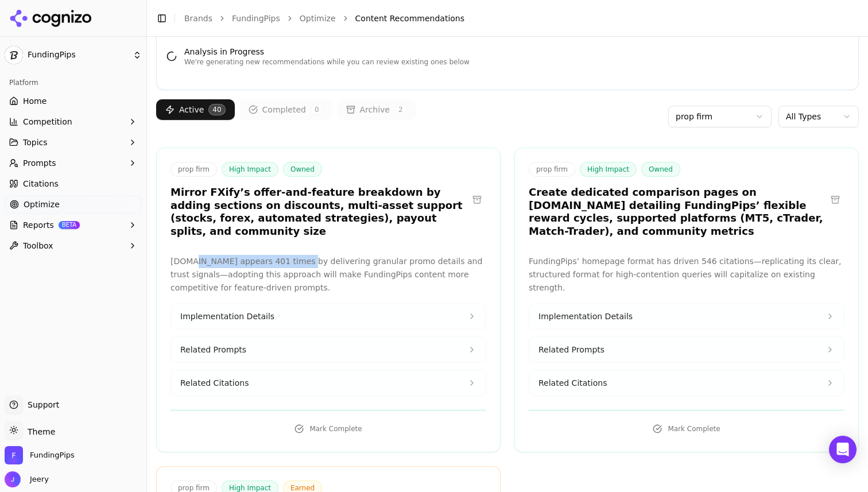 This screenshot has height=492, width=868. I want to click on button: Prompts, so click(73, 163).